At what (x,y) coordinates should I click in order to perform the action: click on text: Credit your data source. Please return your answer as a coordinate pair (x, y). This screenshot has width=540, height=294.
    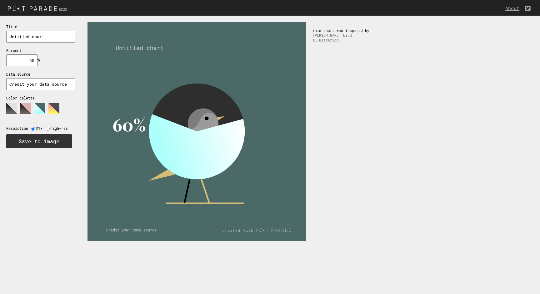
    Looking at the image, I should click on (131, 230).